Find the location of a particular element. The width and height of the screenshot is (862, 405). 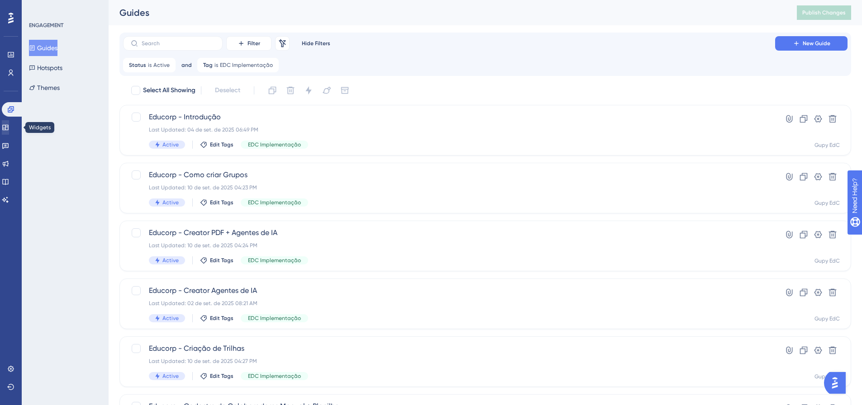

span: Educorp - Creator PDF + Agentes de IA is located at coordinates (449, 233).